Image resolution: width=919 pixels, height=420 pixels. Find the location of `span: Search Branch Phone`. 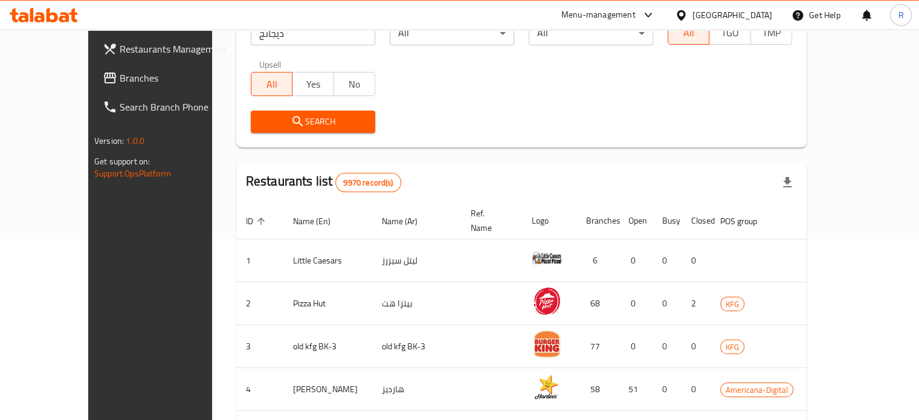

span: Search Branch Phone is located at coordinates (176, 107).